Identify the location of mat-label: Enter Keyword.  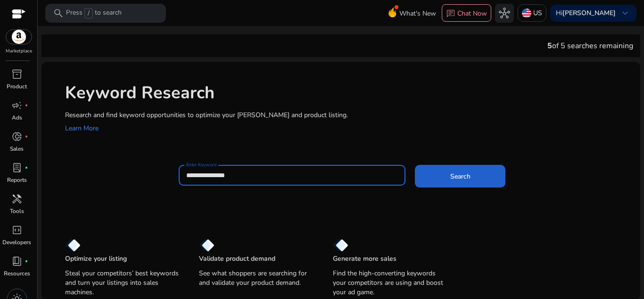
(201, 165).